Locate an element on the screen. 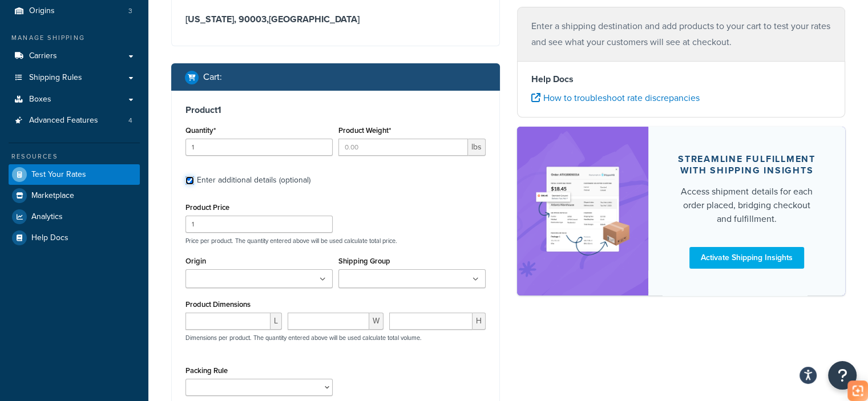  span: Advanced Features is located at coordinates (63, 120).